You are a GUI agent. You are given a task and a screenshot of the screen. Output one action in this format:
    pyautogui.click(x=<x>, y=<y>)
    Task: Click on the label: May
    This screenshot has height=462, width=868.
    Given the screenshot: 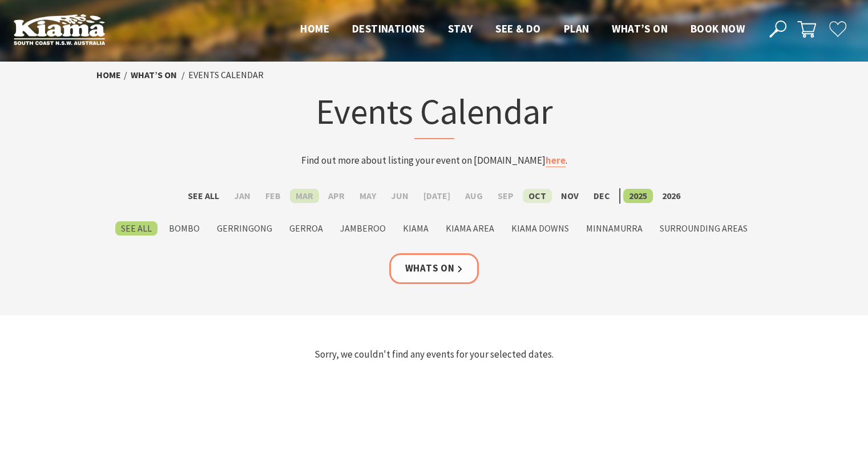 What is the action you would take?
    pyautogui.click(x=368, y=196)
    